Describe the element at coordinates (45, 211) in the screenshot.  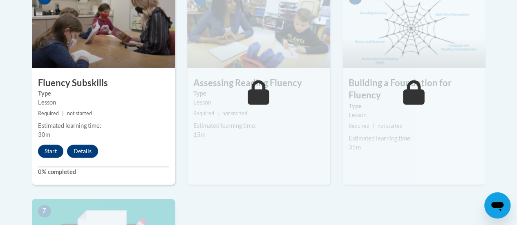
I see `span: 7` at that location.